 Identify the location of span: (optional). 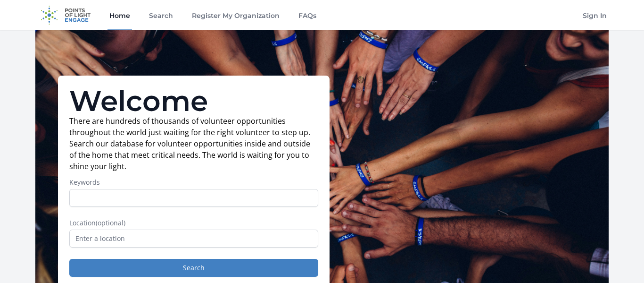
(111, 223).